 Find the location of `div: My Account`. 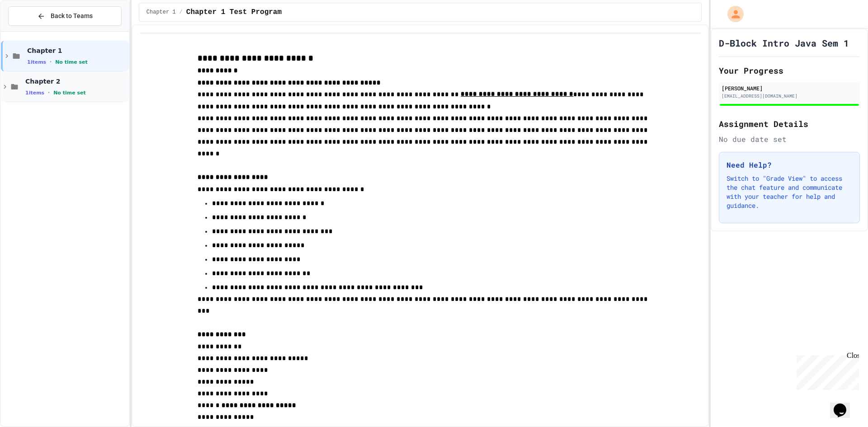

div: My Account is located at coordinates (732, 14).